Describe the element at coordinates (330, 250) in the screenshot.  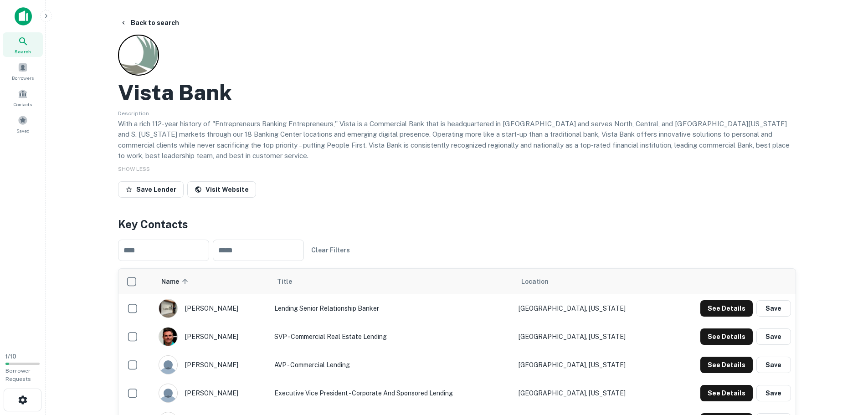
I see `button: Clear Filters` at that location.